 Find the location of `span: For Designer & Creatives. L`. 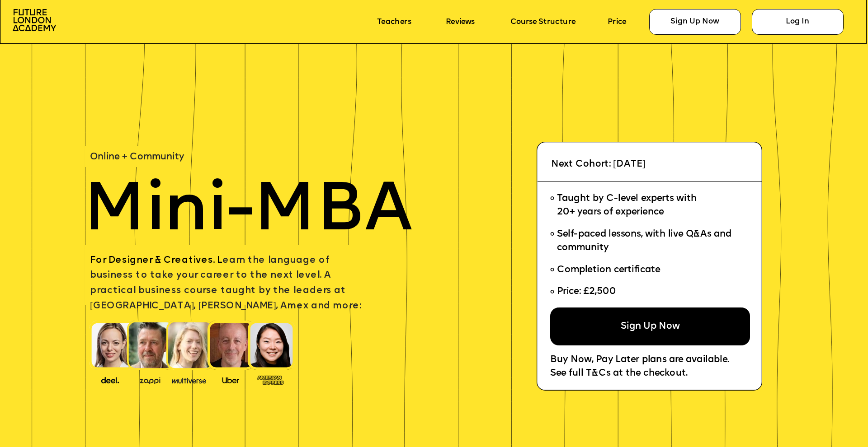

span: For Designer & Creatives. L is located at coordinates (156, 260).